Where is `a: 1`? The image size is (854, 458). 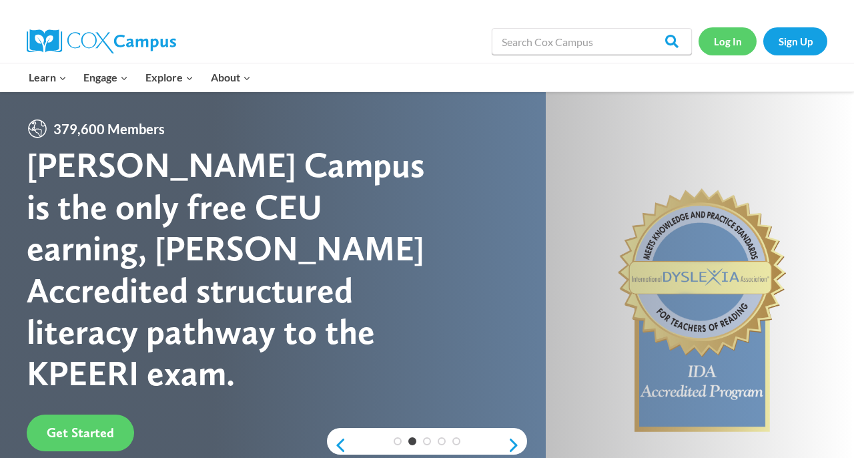
a: 1 is located at coordinates (398, 441).